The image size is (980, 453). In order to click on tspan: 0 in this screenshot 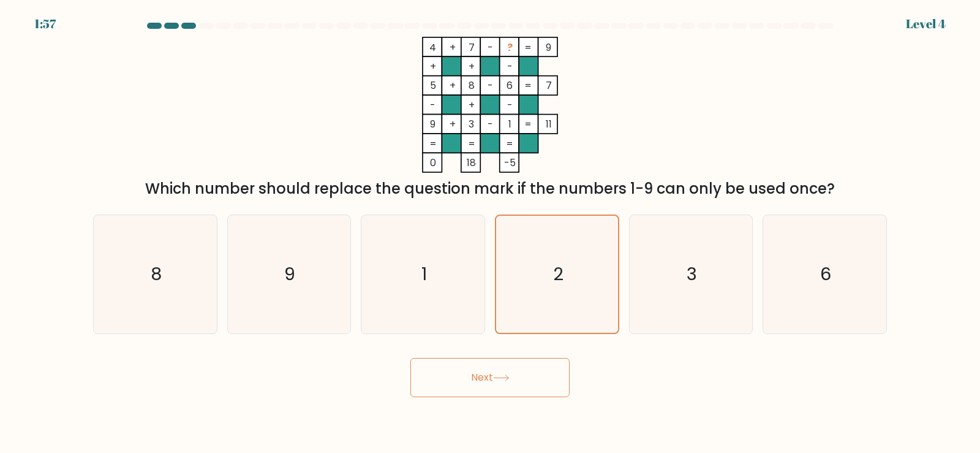, I will do `click(433, 162)`.